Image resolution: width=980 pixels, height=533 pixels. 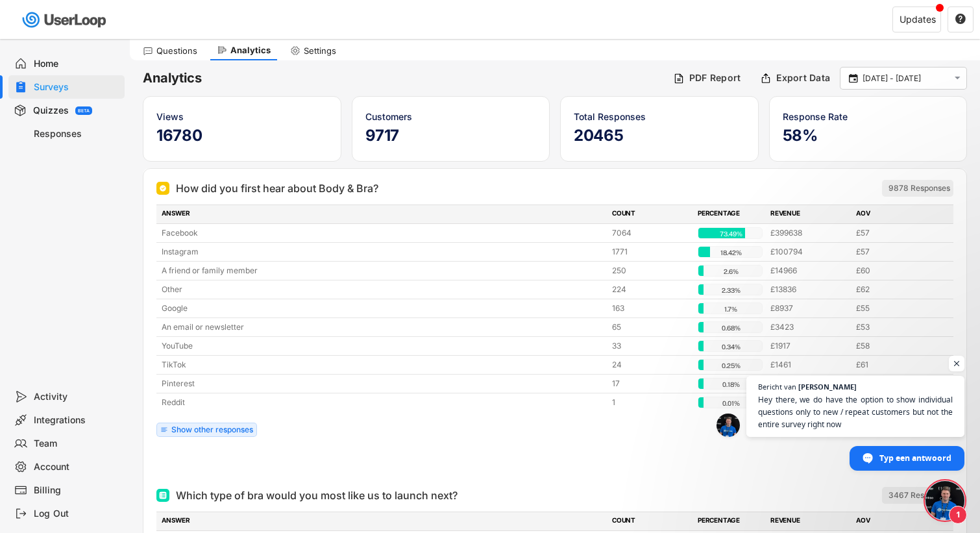 I want to click on div: 9878 Responses, so click(x=919, y=189).